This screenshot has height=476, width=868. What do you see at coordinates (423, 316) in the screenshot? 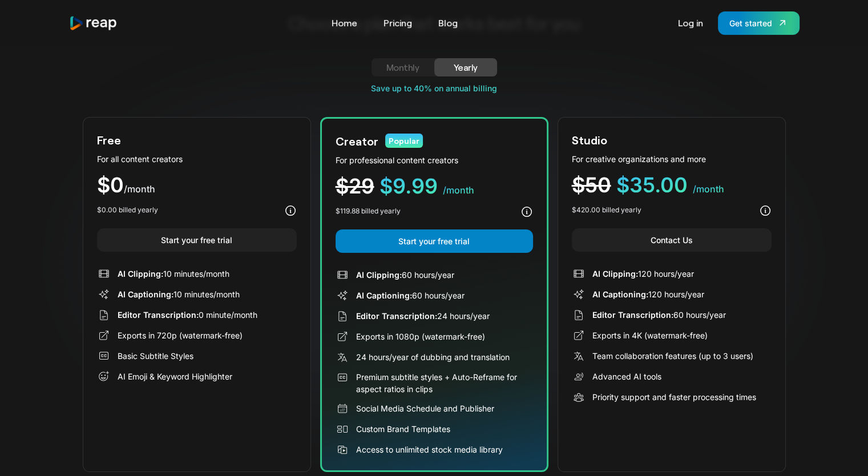
I see `div: 24 hours/year` at bounding box center [423, 316].